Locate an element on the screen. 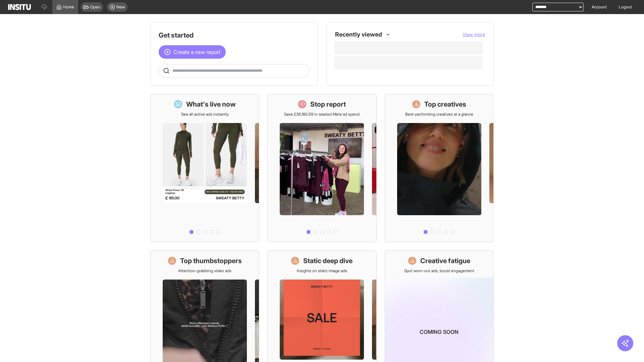 Image resolution: width=644 pixels, height=362 pixels. span: Home is located at coordinates (68, 7).